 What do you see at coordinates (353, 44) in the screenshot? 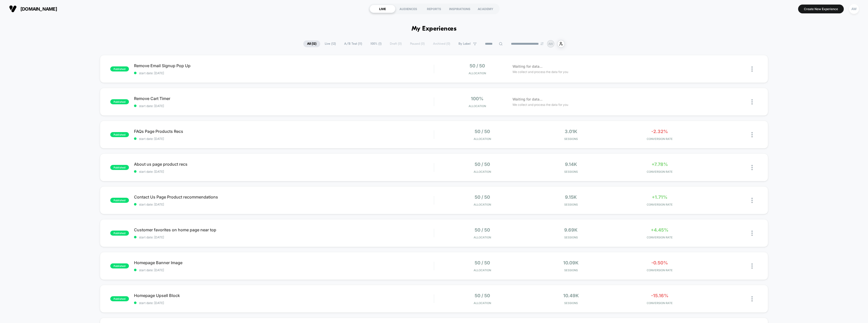
I see `span: A/B Test ( 11 )` at bounding box center [353, 44].